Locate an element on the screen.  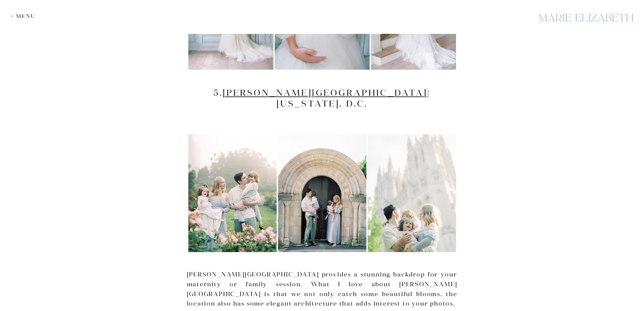
img: Best Dc Photoshoot Locations | Bishop's Garden is located at coordinates (322, 193).